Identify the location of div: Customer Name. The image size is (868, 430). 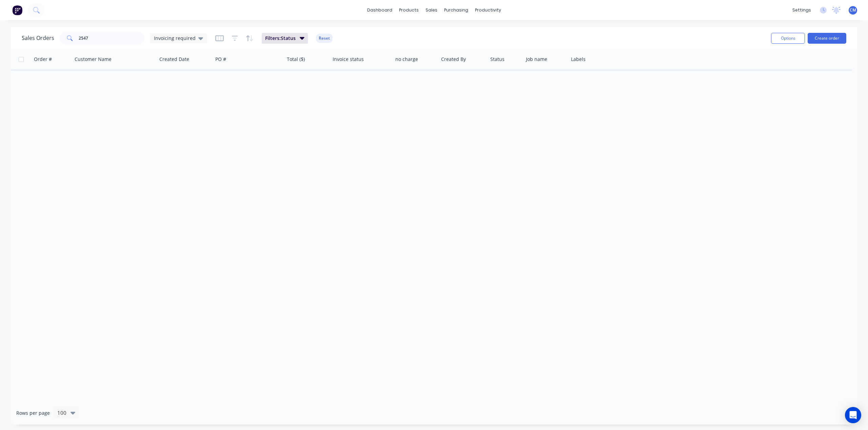
(93, 59).